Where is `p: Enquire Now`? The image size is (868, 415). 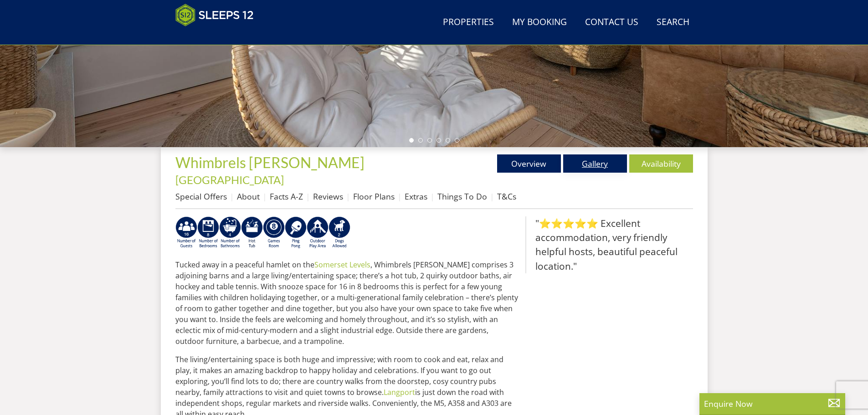 p: Enquire Now is located at coordinates (772, 404).